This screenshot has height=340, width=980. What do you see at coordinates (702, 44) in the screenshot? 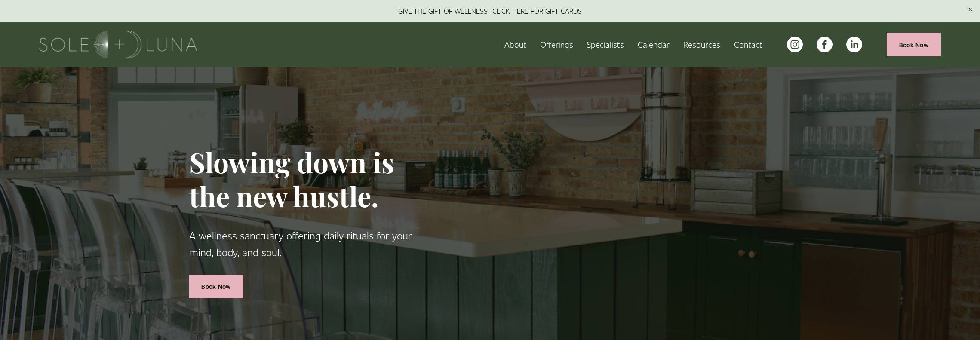
I see `span: Resources` at bounding box center [702, 44].